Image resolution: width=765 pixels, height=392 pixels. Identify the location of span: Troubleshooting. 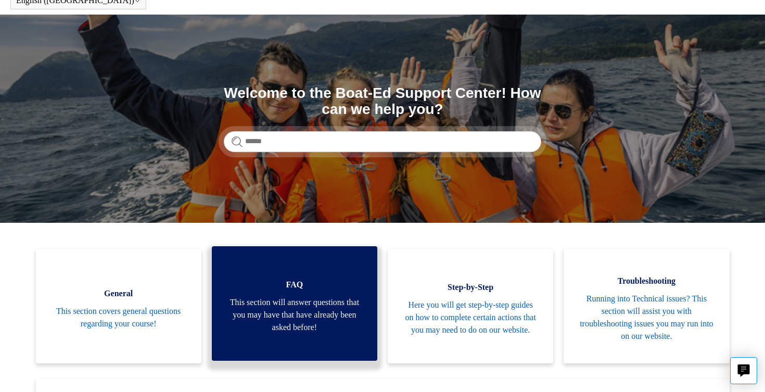
(647, 281).